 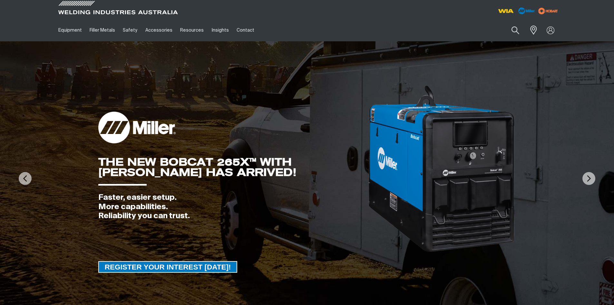 What do you see at coordinates (102, 30) in the screenshot?
I see `a: Filler Metals` at bounding box center [102, 30].